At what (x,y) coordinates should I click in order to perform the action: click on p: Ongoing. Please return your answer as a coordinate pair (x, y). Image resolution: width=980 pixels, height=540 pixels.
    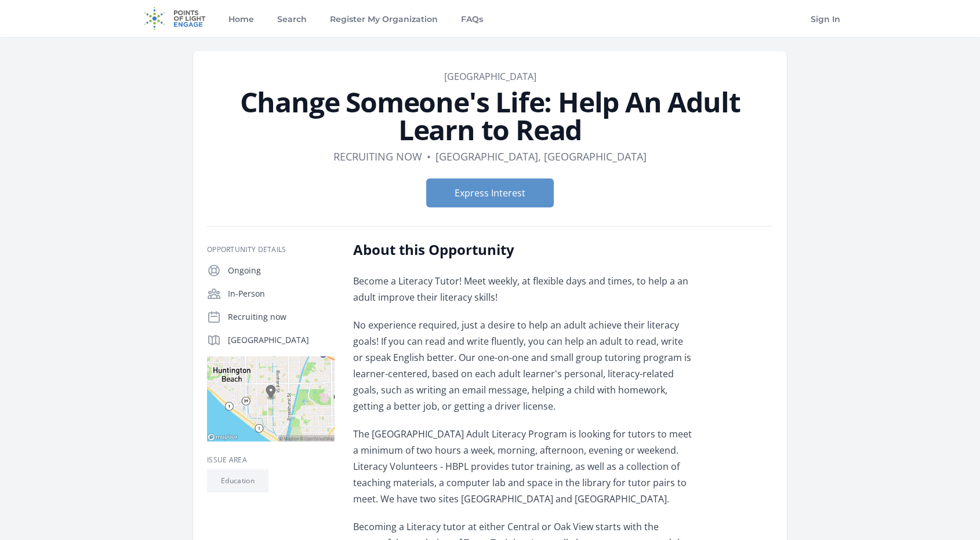
    Looking at the image, I should click on (281, 270).